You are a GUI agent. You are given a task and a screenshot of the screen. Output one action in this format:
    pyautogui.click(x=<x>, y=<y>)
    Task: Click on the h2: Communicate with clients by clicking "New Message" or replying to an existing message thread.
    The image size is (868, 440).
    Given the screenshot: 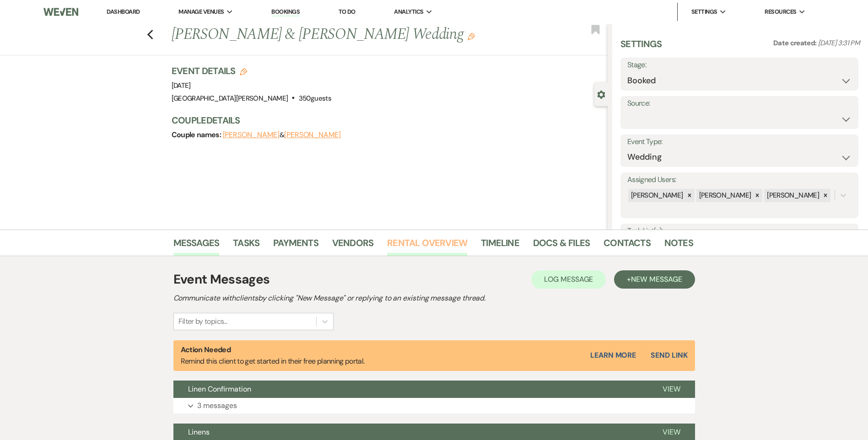 What is the action you would take?
    pyautogui.click(x=434, y=298)
    